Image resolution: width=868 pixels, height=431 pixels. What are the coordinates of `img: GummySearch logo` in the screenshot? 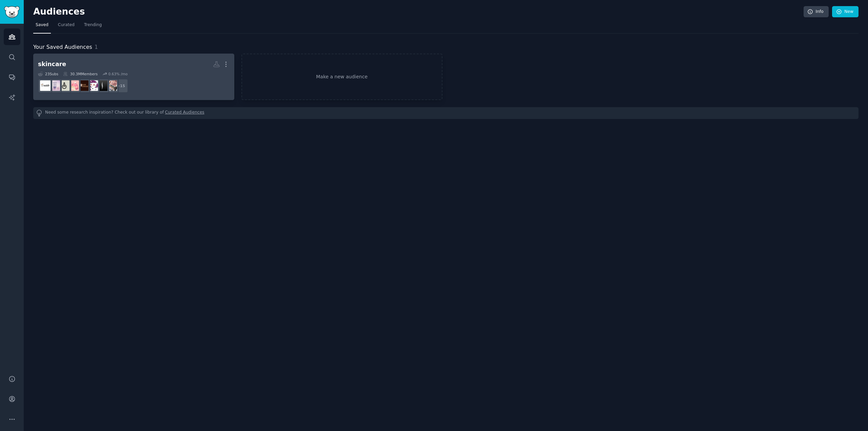 It's located at (12, 12).